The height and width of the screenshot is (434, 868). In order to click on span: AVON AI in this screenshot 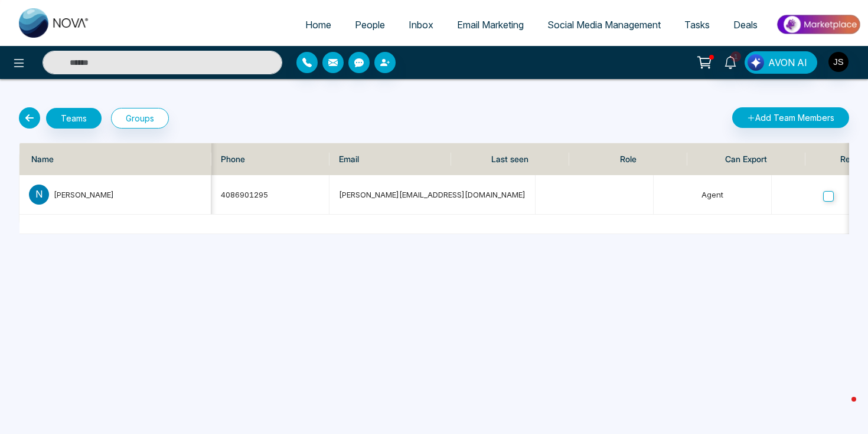, I will do `click(788, 63)`.